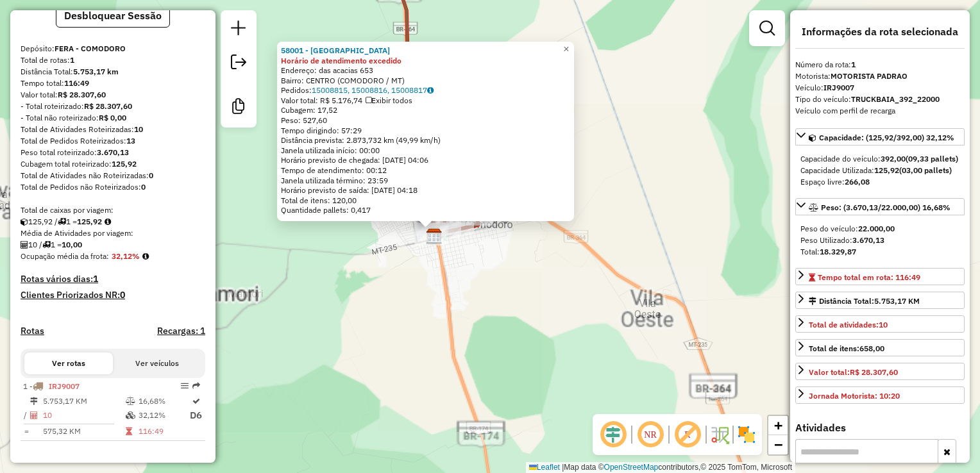 The width and height of the screenshot is (980, 473). Describe the element at coordinates (239, 64) in the screenshot. I see `a: Exportar sessão` at that location.